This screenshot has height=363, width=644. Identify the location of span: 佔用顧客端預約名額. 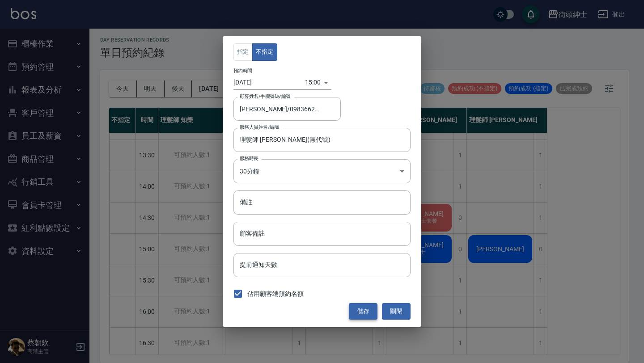
(275, 294).